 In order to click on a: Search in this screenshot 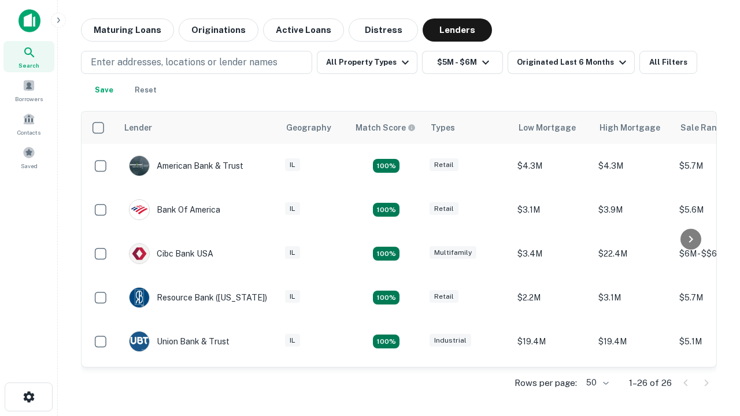, I will do `click(29, 57)`.